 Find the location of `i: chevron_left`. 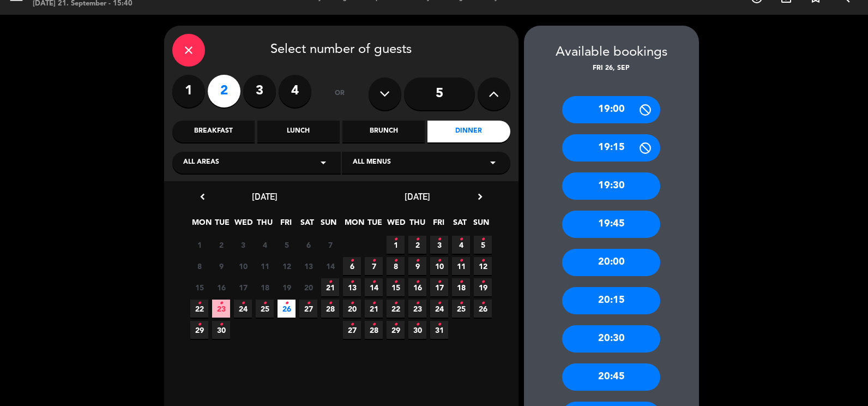

i: chevron_left is located at coordinates (202, 197).